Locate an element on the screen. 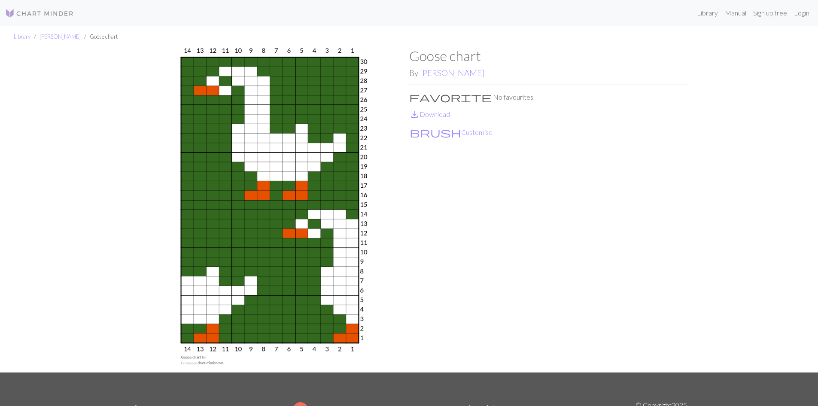 The height and width of the screenshot is (406, 818). a: Sign up free is located at coordinates (770, 13).